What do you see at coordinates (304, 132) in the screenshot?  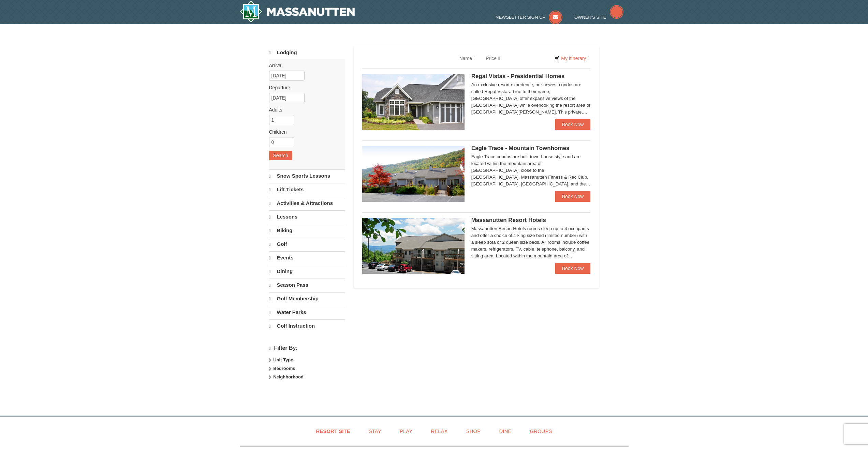 I see `label: Children` at bounding box center [304, 132].